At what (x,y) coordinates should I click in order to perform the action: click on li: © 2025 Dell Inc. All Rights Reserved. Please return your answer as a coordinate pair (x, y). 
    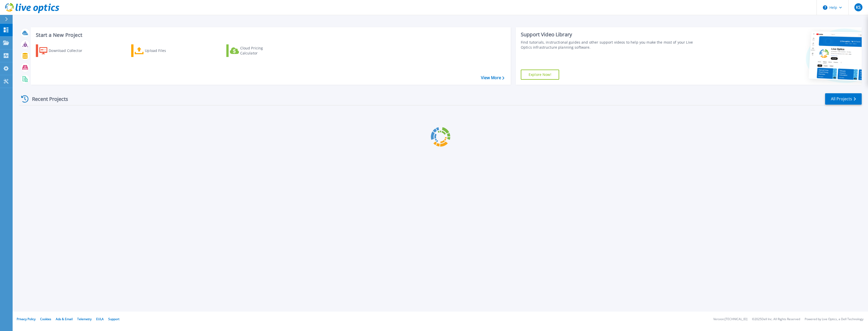
    Looking at the image, I should click on (776, 319).